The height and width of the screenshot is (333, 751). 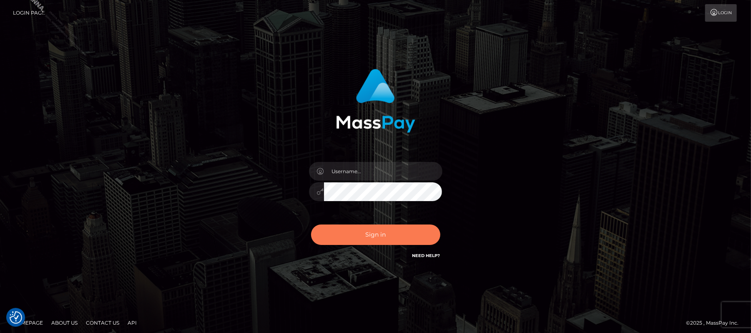 What do you see at coordinates (132, 322) in the screenshot?
I see `a: API` at bounding box center [132, 322].